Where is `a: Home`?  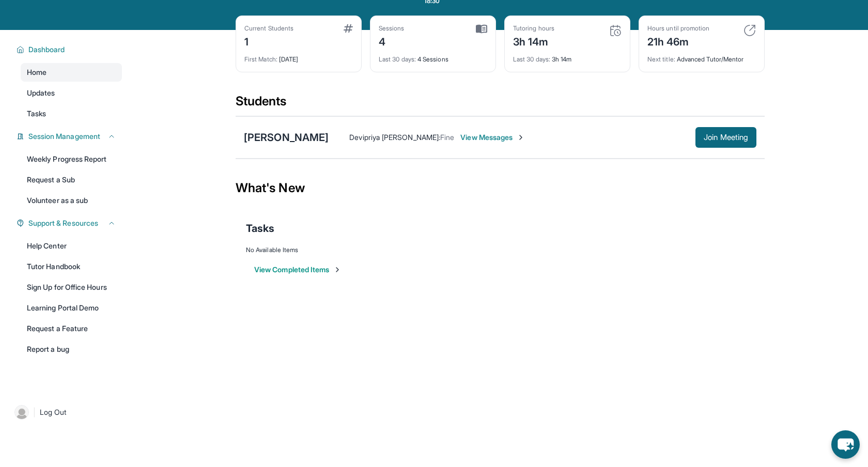
a: Home is located at coordinates (72, 72).